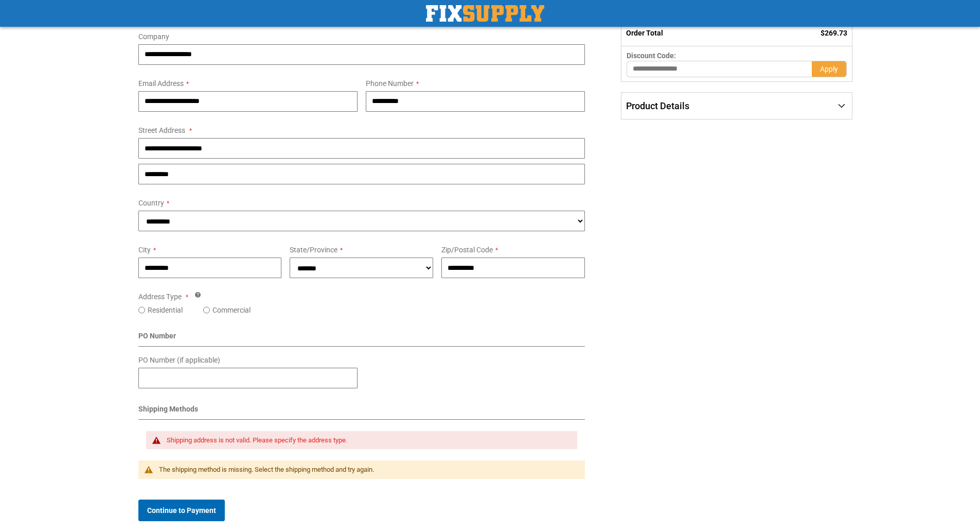 The height and width of the screenshot is (531, 980). I want to click on div: Shipping address is not valid. Please specify the address type., so click(366, 441).